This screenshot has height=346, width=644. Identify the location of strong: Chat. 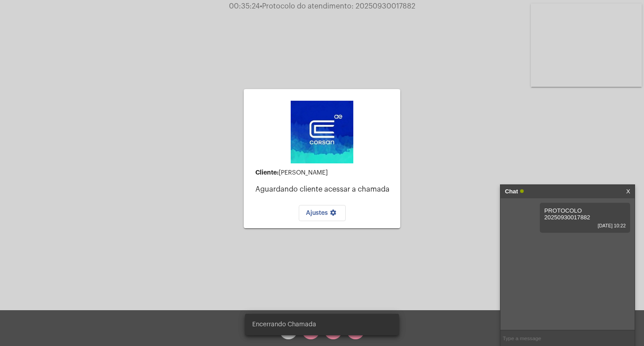
(511, 192).